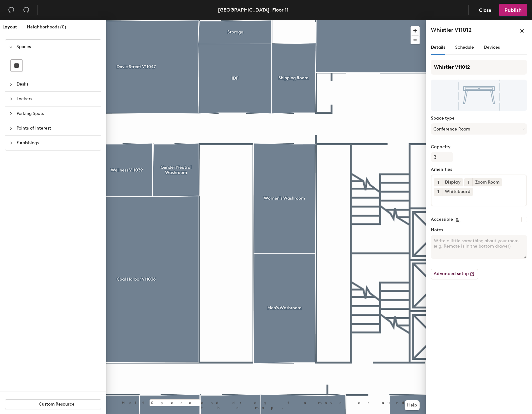  Describe the element at coordinates (11, 10) in the screenshot. I see `button: Undo (⌘ + Z)` at that location.